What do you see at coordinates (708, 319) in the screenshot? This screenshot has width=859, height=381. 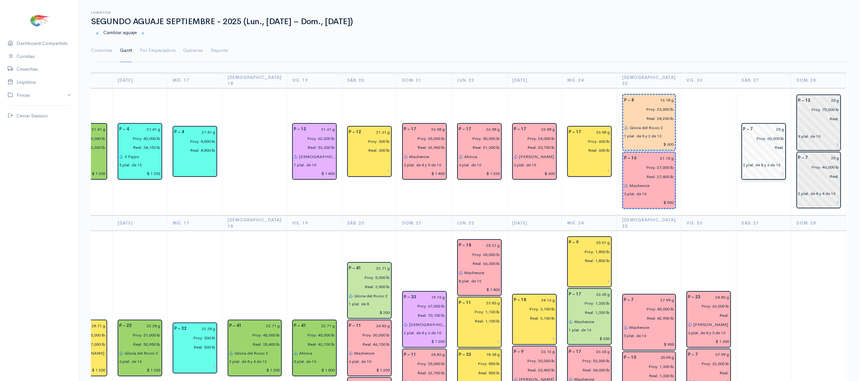 I see `div: Piscina: 23 Peso: 24.83 g Libras Proy: 63,000 lb Empacadora: Promarisco Gabarra: Gloria del Rocío...` at bounding box center [708, 319].